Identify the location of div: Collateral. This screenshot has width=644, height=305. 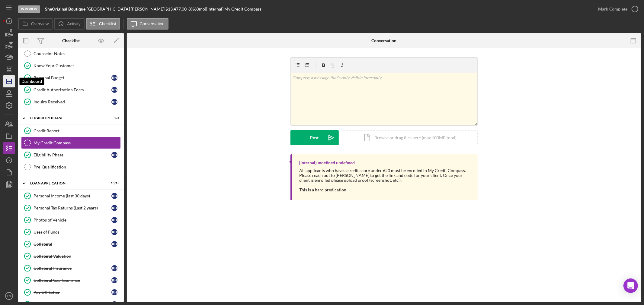
(73, 244).